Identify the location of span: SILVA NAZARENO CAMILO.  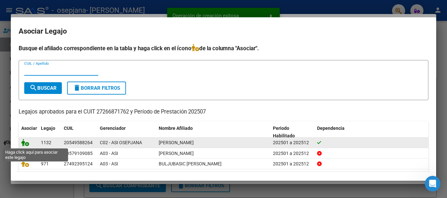
(176, 154).